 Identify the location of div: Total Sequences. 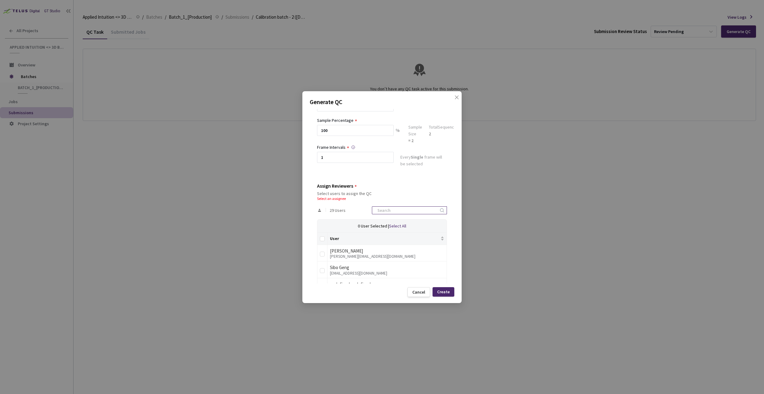
(444, 127).